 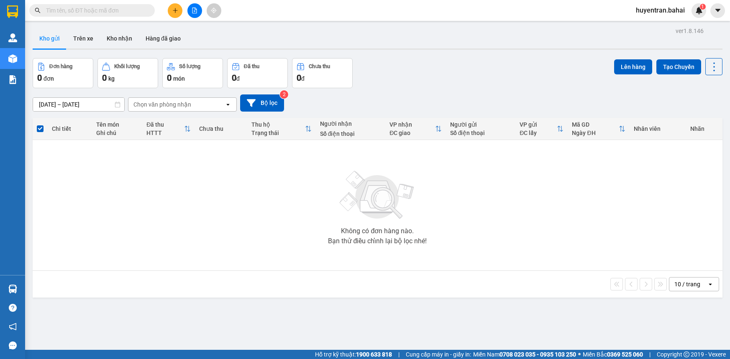 I want to click on div: Đơn hàng, so click(x=61, y=66).